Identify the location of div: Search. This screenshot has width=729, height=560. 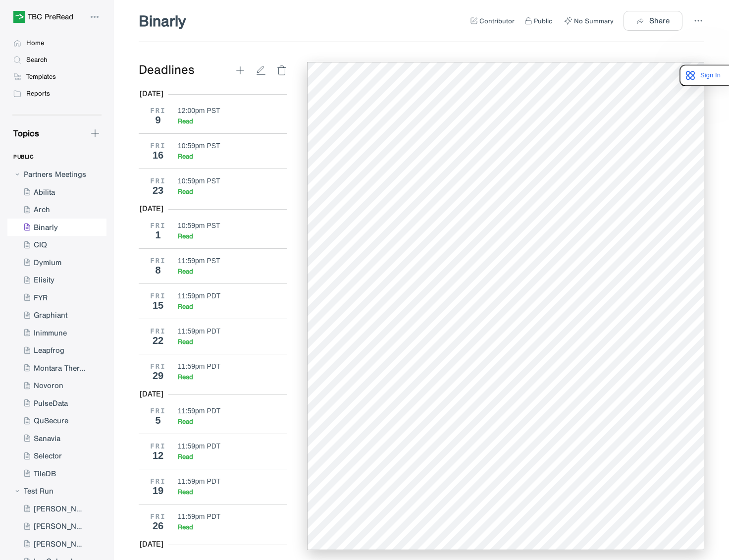
(36, 60).